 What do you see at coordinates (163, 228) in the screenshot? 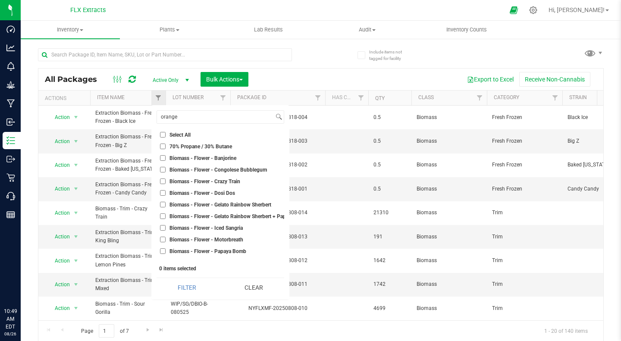
I see `input: Biomass - Flower - Iced Sangria` at bounding box center [163, 228].